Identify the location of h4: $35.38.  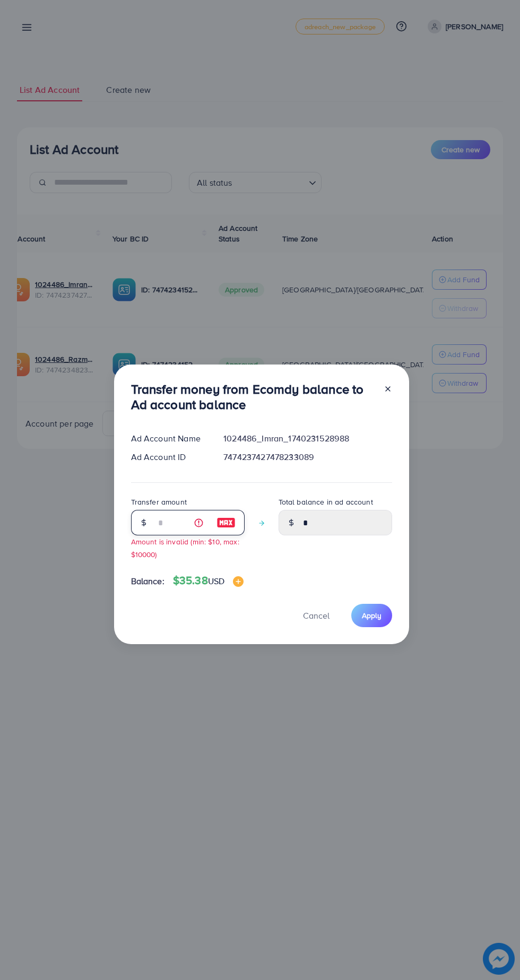
(208, 580).